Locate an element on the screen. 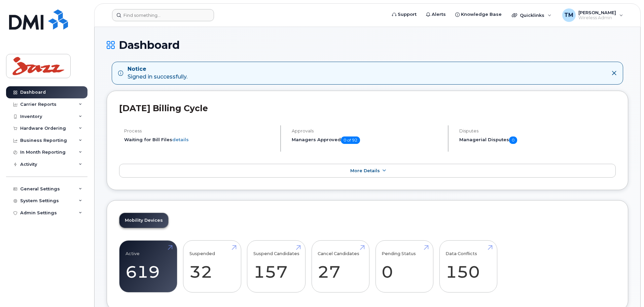 Image resolution: width=644 pixels, height=307 pixels. h5: Managers Approved is located at coordinates (366, 140).